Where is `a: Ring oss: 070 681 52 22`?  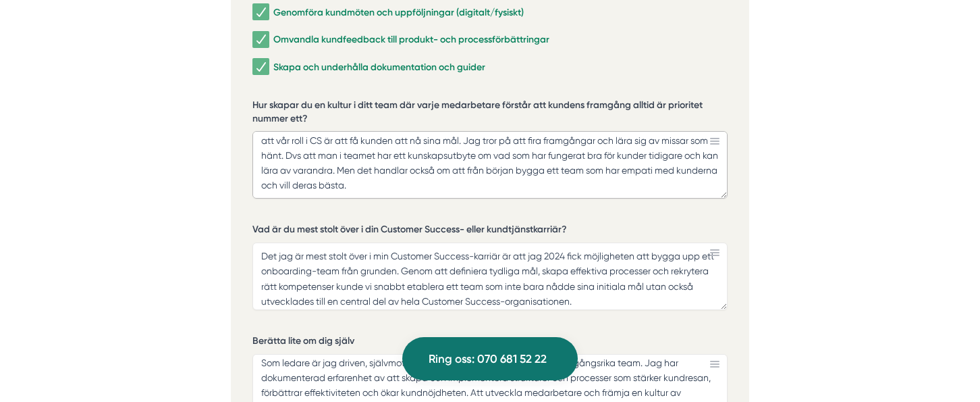
a: Ring oss: 070 681 52 22 is located at coordinates (490, 358).